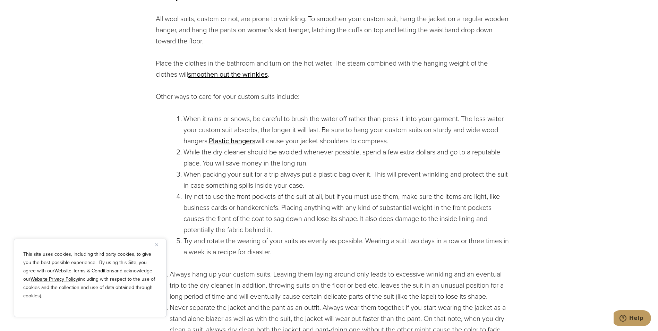 This screenshot has height=331, width=658. Describe the element at coordinates (228, 74) in the screenshot. I see `a: smoothen out the wrinkles` at that location.